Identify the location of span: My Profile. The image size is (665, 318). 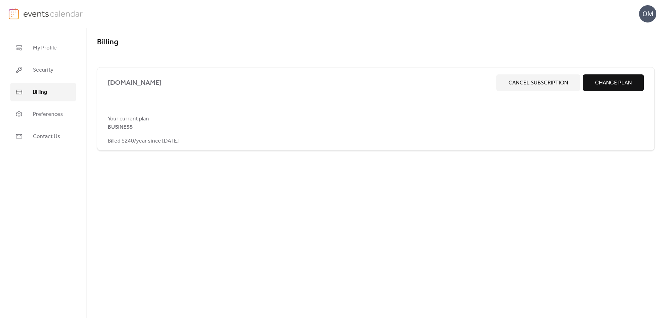
(45, 48).